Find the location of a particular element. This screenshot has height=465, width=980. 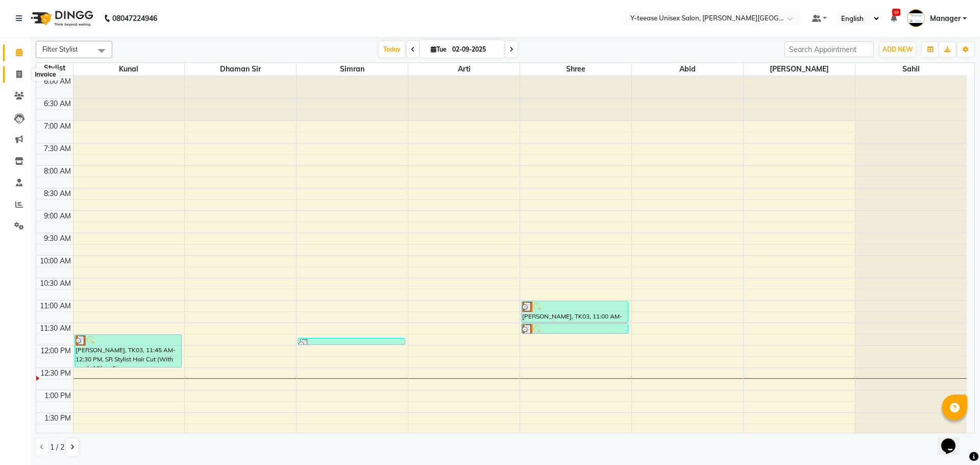

div: 6:30 AM is located at coordinates (57, 104).